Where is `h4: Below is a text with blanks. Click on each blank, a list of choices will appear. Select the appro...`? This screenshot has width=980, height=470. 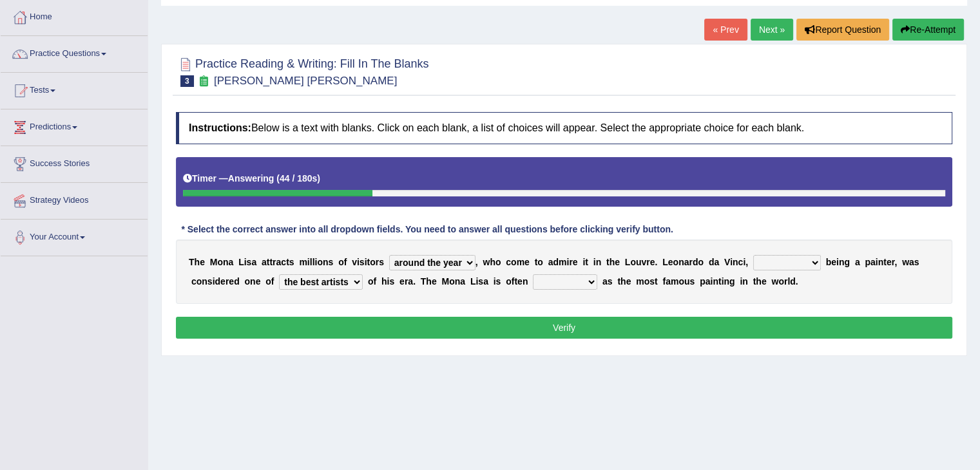
h4: Below is a text with blanks. Click on each blank, a list of choices will appear. Select the appro... is located at coordinates (564, 128).